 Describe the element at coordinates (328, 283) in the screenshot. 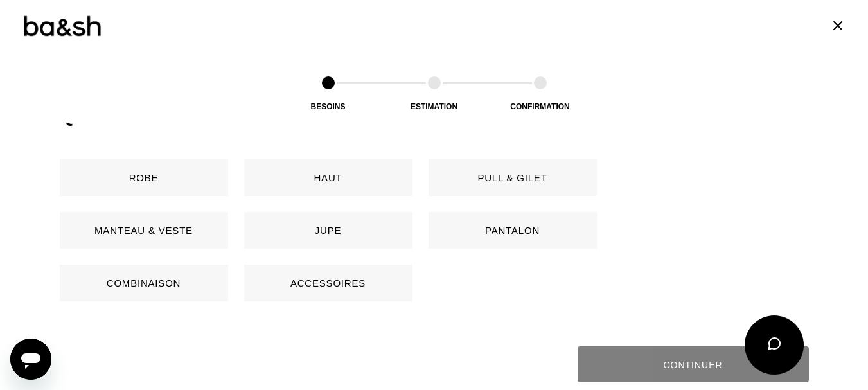

I see `button: Accessoires` at that location.